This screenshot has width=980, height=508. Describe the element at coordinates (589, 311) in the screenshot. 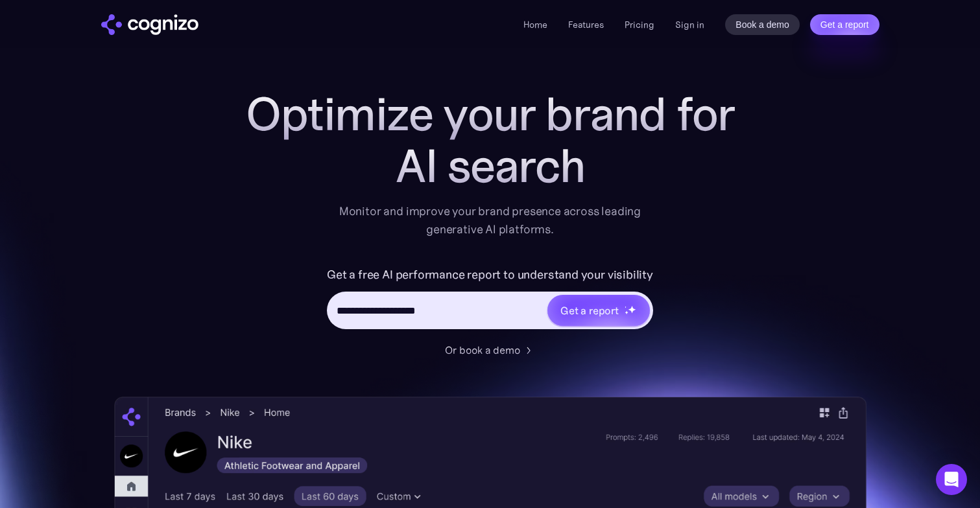

I see `div: Get a report` at that location.